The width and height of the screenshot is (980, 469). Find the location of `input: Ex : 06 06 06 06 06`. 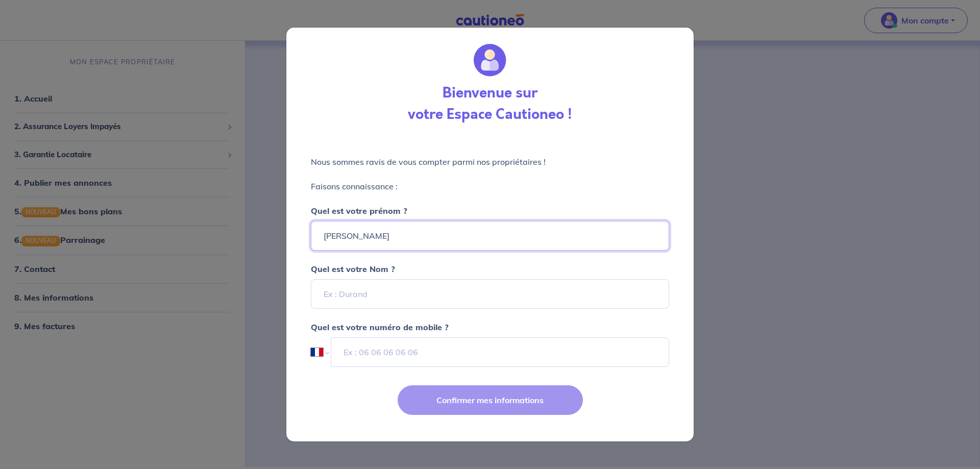

input: Ex : 06 06 06 06 06 is located at coordinates (499, 352).